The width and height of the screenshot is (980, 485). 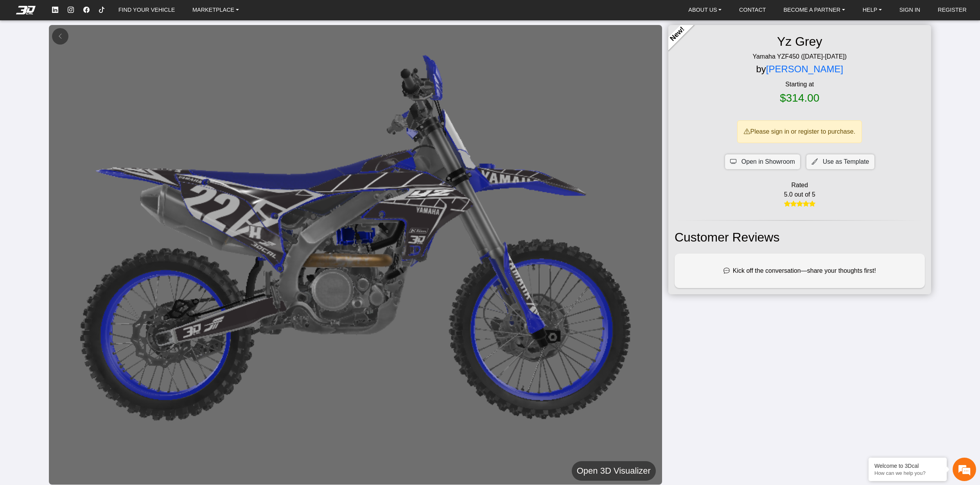 I want to click on a: BECOME A PARTNER, so click(x=814, y=10).